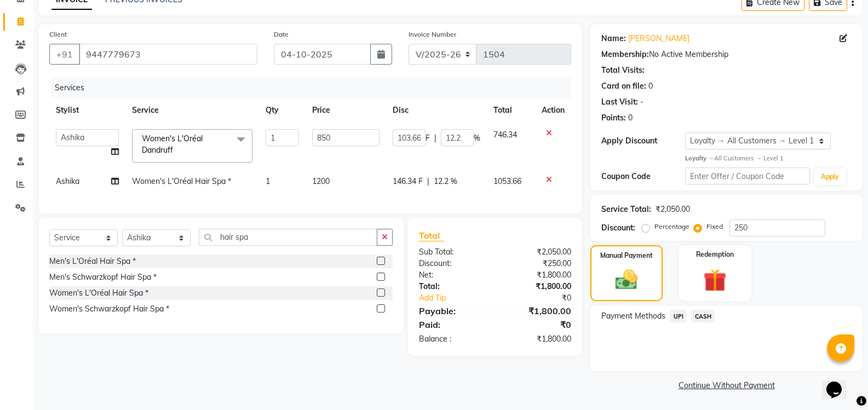 The width and height of the screenshot is (868, 410). I want to click on img: _cash.svg, so click(627, 280).